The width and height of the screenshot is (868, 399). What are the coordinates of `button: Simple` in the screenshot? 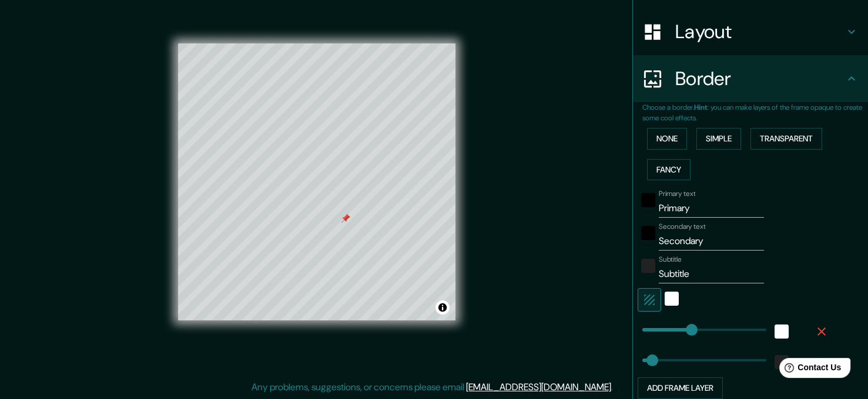 It's located at (718, 138).